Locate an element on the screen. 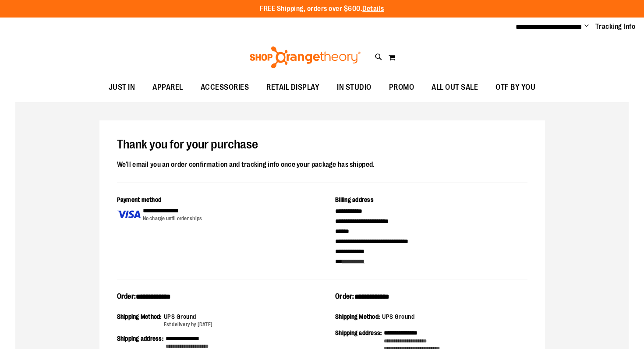  img: Shop Orangetheory is located at coordinates (305, 57).